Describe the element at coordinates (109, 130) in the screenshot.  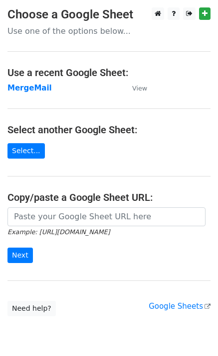
I see `h4: Select another Google Sheet:` at that location.